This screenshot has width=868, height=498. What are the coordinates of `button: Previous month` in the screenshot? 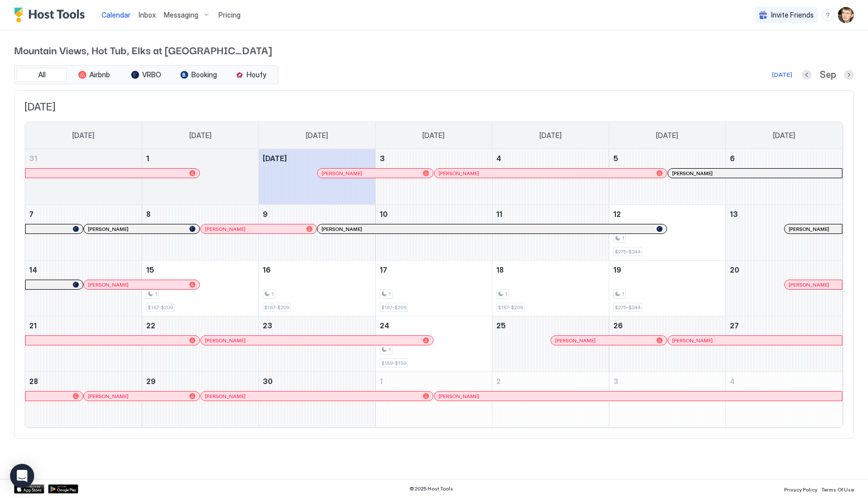 It's located at (807, 75).